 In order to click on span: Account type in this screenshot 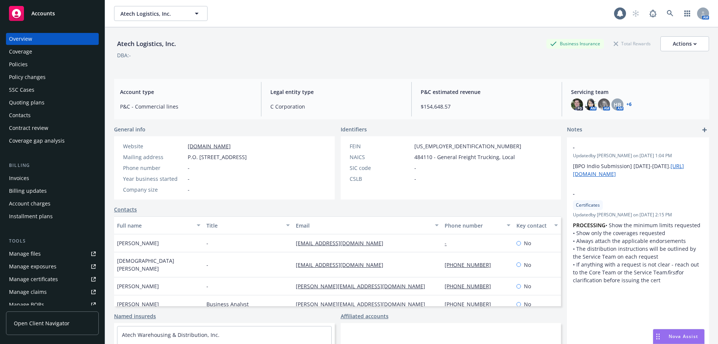, I will do `click(186, 92)`.